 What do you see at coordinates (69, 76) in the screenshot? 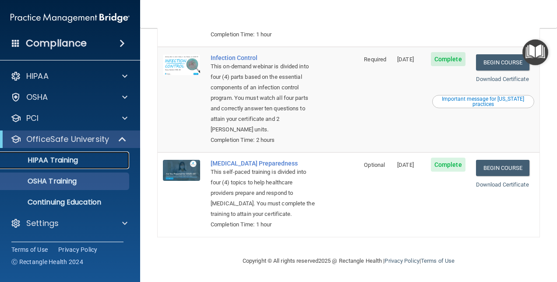
I see `a: HIPAA` at bounding box center [69, 76].